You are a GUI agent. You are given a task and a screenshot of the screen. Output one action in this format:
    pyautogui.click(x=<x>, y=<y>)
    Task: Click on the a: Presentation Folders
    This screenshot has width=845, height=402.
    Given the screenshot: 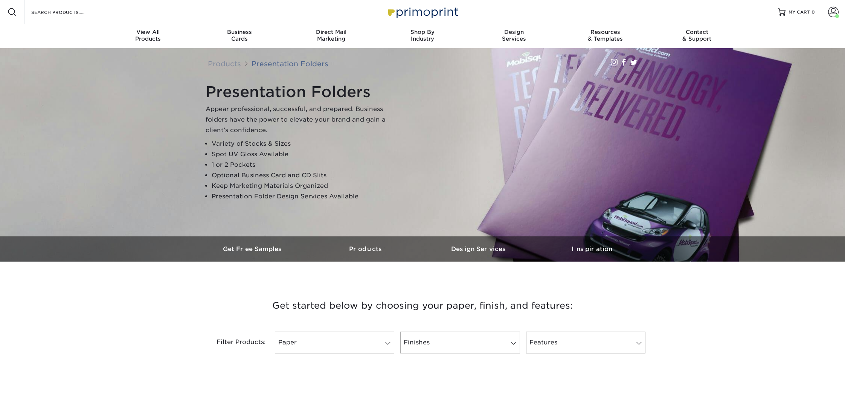 What is the action you would take?
    pyautogui.click(x=290, y=64)
    